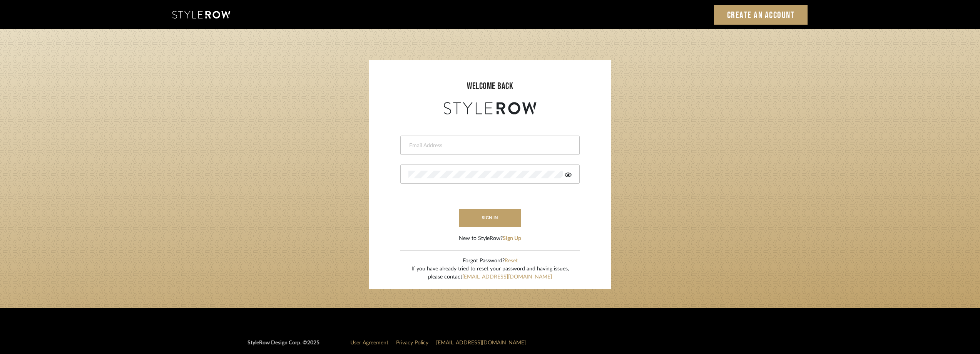 Image resolution: width=980 pixels, height=354 pixels. I want to click on div: StyleRow Design Corp. ©2025, so click(283, 346).